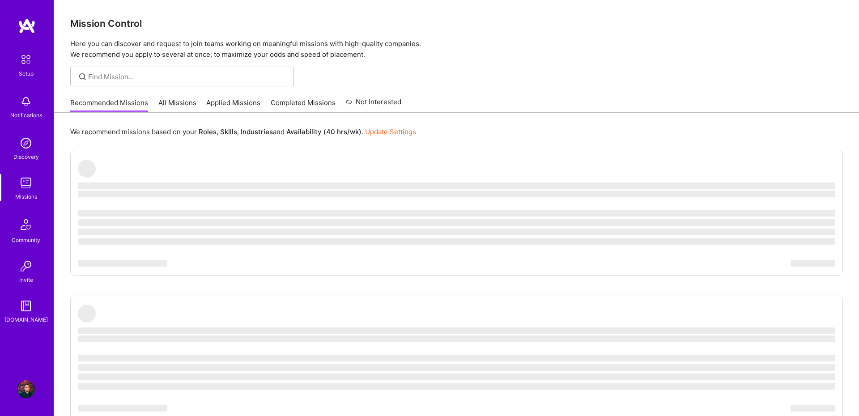 This screenshot has height=416, width=859. What do you see at coordinates (373, 105) in the screenshot?
I see `a: Not Interested` at bounding box center [373, 105].